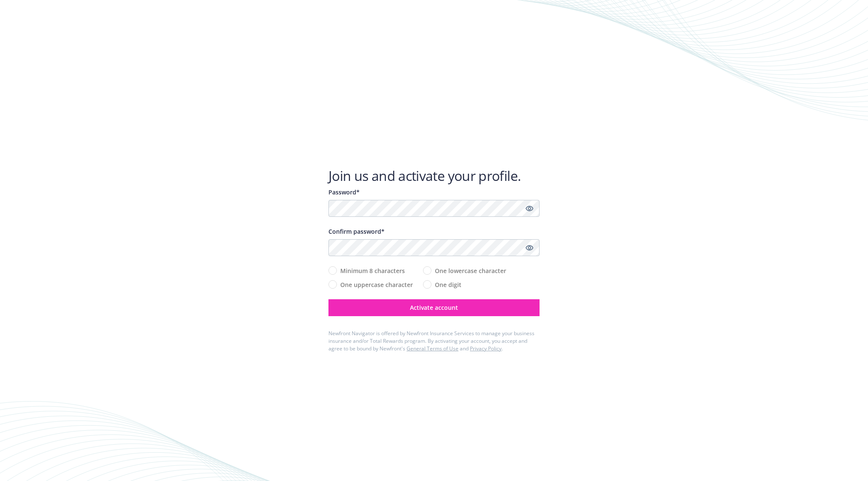  I want to click on input: Confirm your unique password..., so click(434, 247).